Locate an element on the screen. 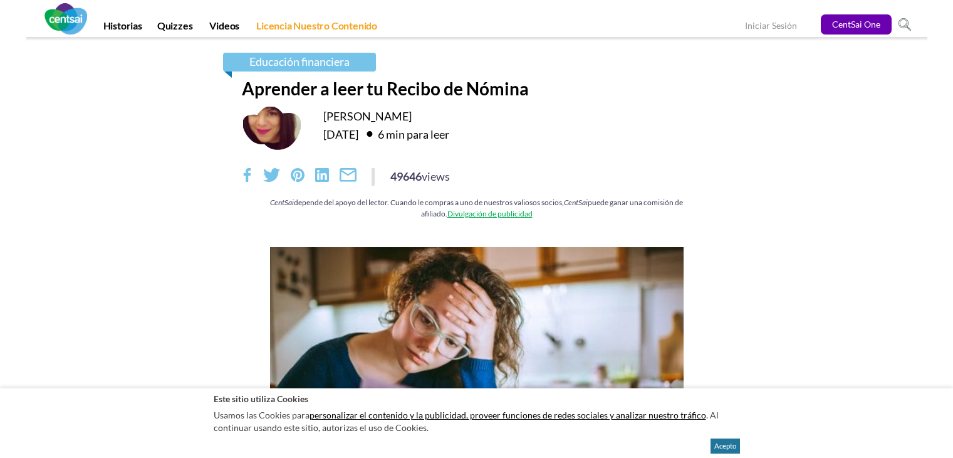  a: Iniciar Sesión is located at coordinates (771, 26).